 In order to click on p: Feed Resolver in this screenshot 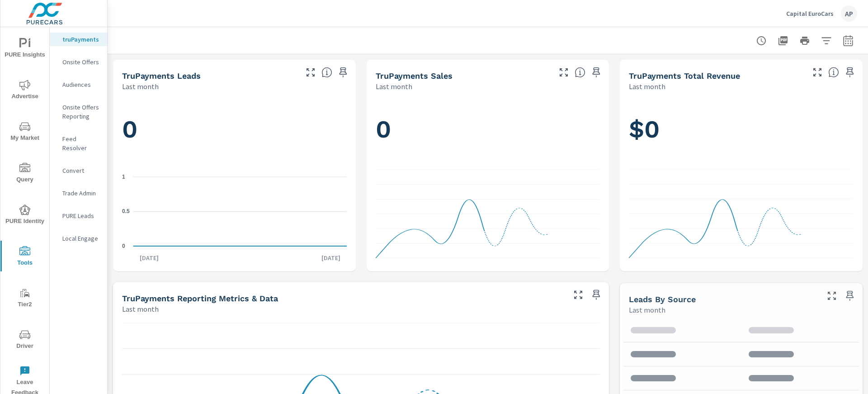, I will do `click(81, 143)`.